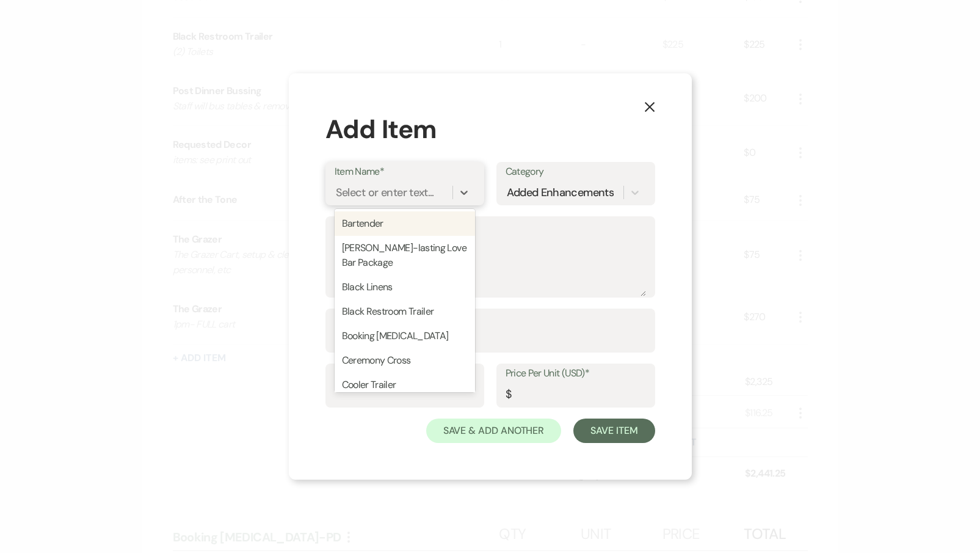  What do you see at coordinates (405, 172) in the screenshot?
I see `label: Item Name*` at bounding box center [405, 172].